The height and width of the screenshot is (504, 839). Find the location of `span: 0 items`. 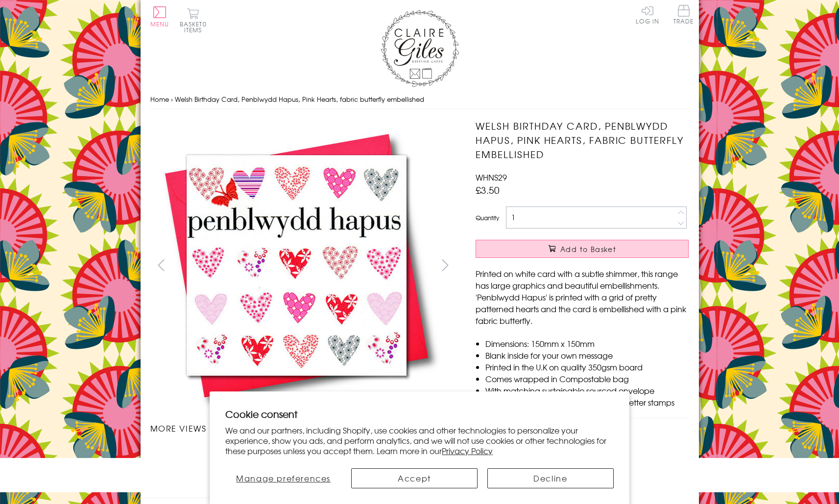

span: 0 items is located at coordinates (195, 27).